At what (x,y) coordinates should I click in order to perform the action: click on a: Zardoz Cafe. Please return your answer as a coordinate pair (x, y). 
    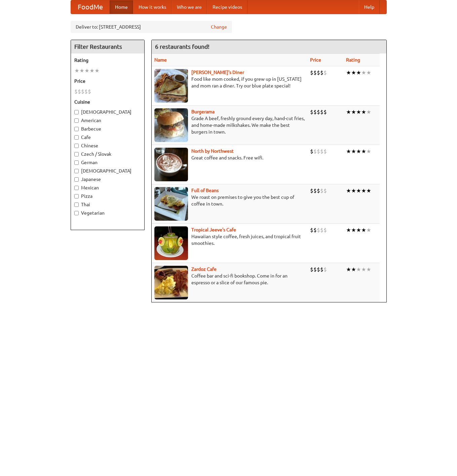
    Looking at the image, I should click on (204, 269).